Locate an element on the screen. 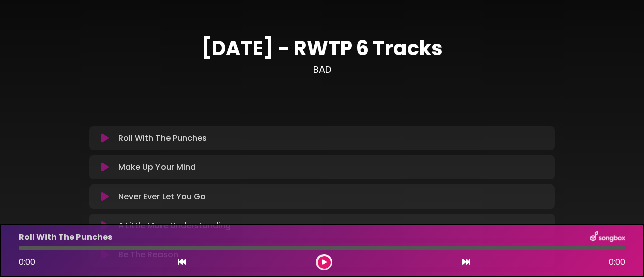 The width and height of the screenshot is (644, 277). p: A Little More Understanding is located at coordinates (175, 226).